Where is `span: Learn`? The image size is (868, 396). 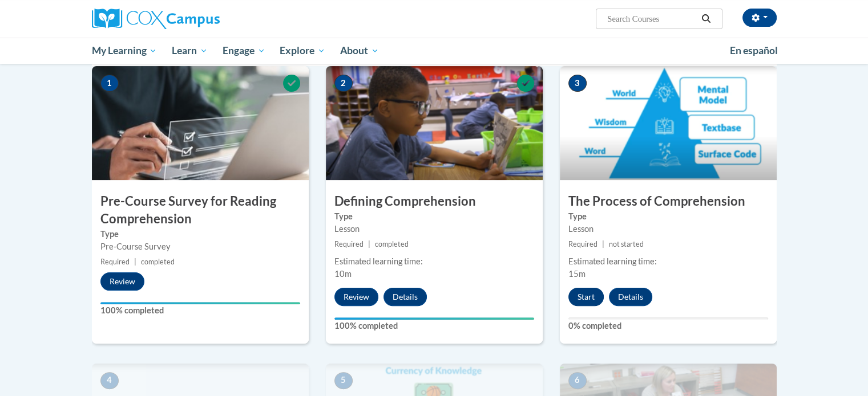
span: Learn is located at coordinates (189, 51).